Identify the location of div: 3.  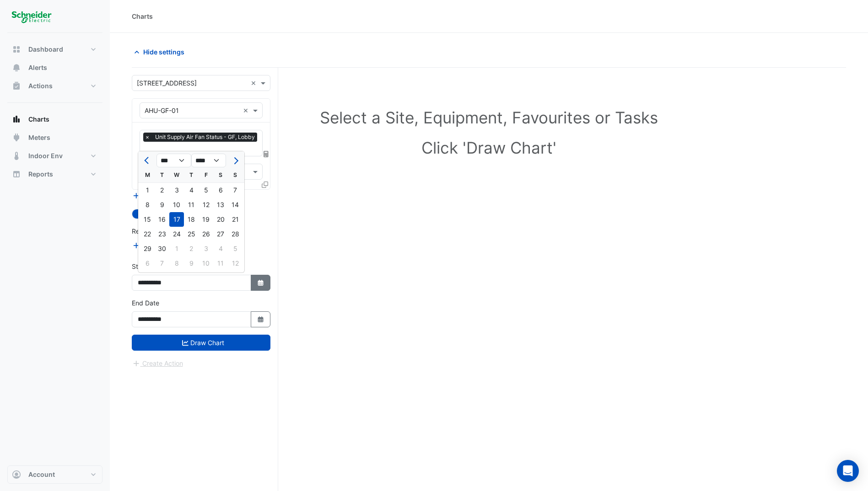
(176, 190).